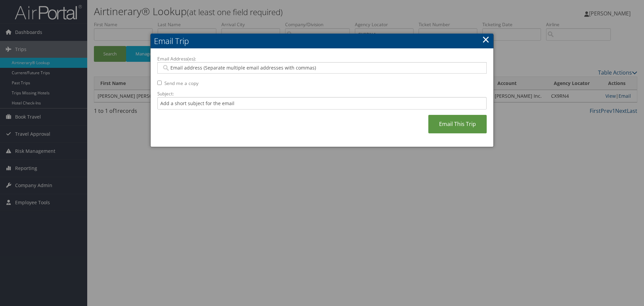  I want to click on label: Email Address(es):, so click(322, 59).